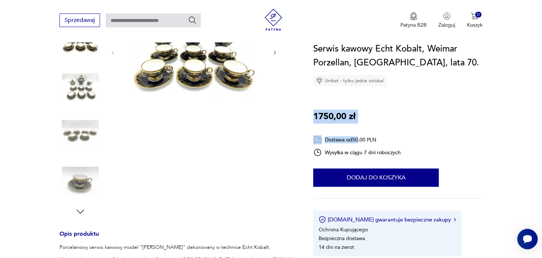  What do you see at coordinates (342, 238) in the screenshot?
I see `li: Bezpieczna dostawa` at bounding box center [342, 238].